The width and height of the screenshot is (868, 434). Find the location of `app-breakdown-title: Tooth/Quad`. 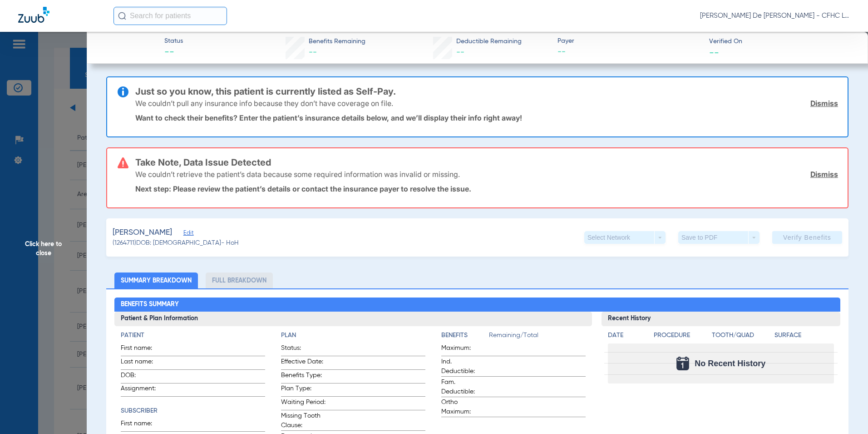

app-breakdown-title: Tooth/Quad is located at coordinates (741, 336).